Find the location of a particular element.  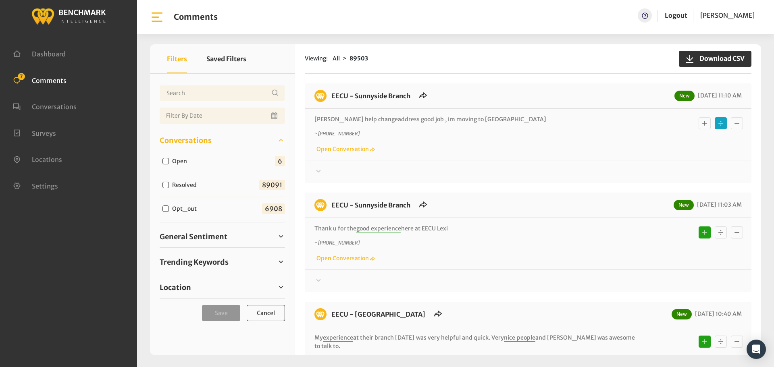

span: Surveys is located at coordinates (44, 133).